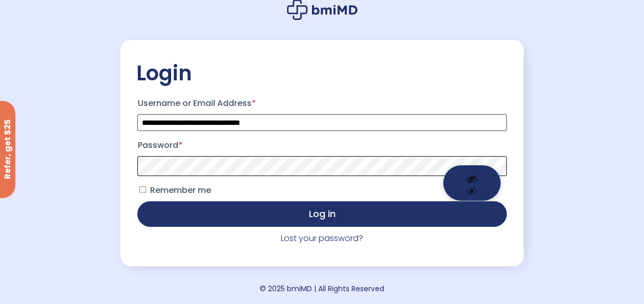 This screenshot has height=304, width=644. I want to click on h2: Login, so click(322, 73).